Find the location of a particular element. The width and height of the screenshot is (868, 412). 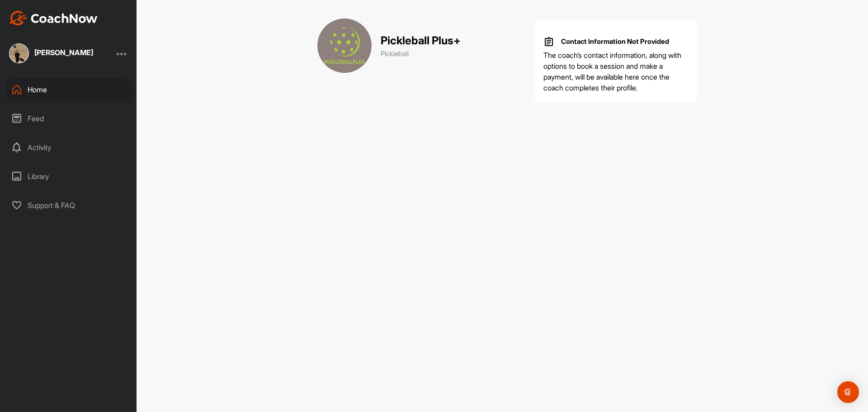

p: Pickleball Plus+ is located at coordinates (420, 41).